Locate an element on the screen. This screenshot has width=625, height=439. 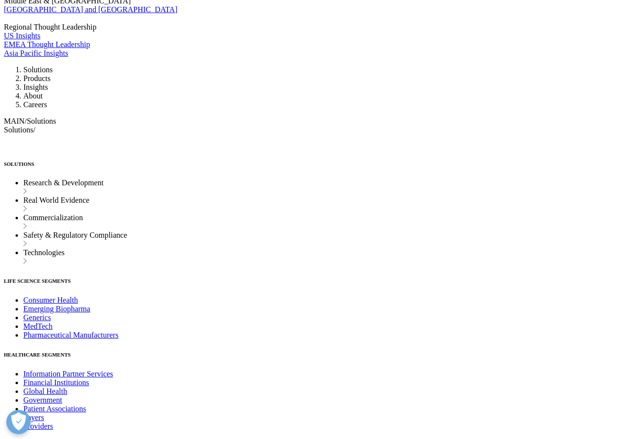
button: Open Preferences is located at coordinates (18, 422).